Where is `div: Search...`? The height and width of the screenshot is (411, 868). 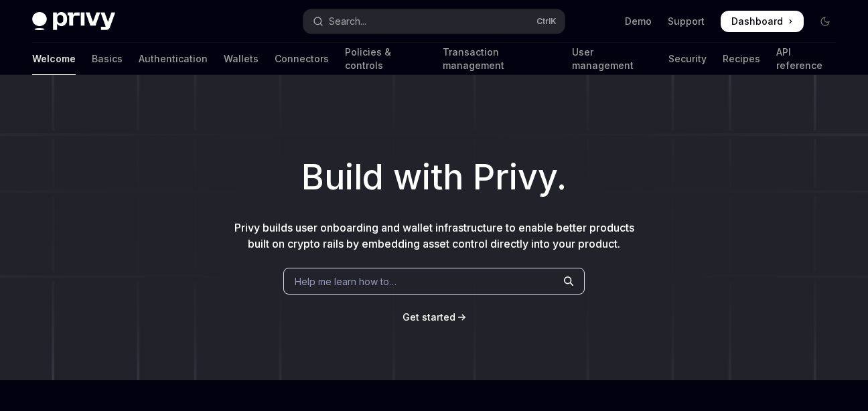
div: Search... is located at coordinates (348, 22).